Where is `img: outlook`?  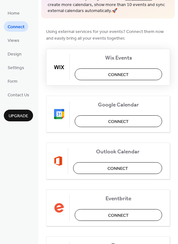 img: outlook is located at coordinates (58, 161).